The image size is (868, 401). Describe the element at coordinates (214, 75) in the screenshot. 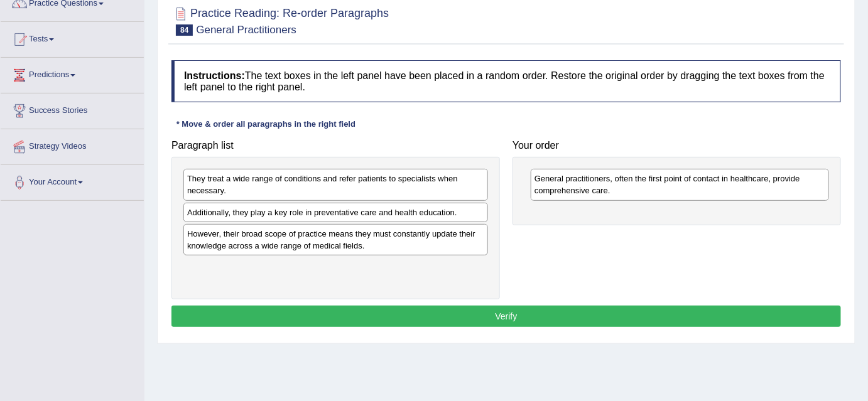

I see `b: Instructions:` at that location.